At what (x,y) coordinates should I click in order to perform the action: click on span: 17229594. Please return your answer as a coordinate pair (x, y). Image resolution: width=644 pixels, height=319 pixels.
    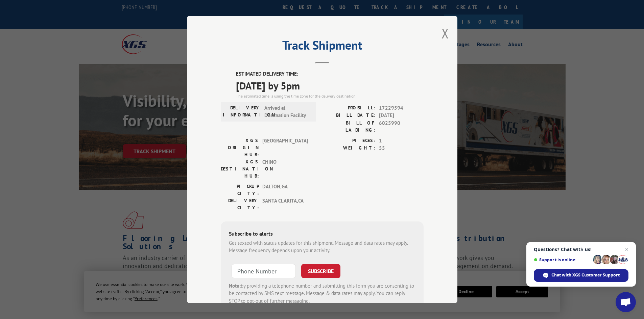
    Looking at the image, I should click on (401, 108).